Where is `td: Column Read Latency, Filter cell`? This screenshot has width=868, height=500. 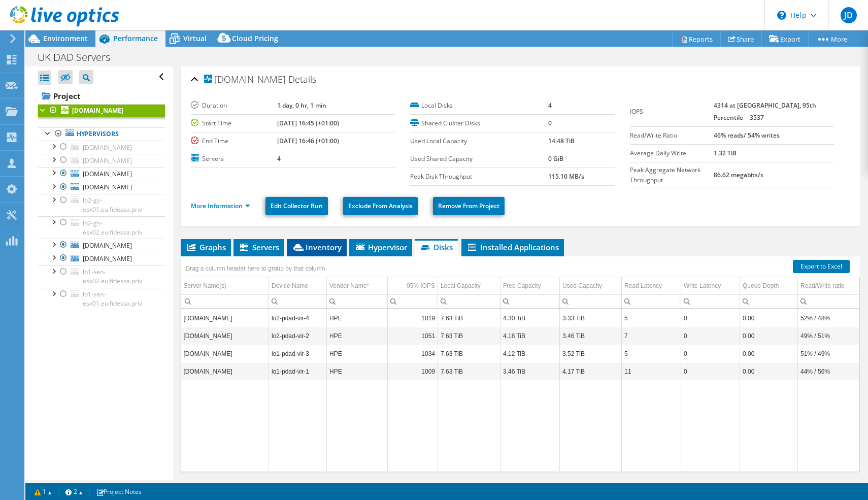 td: Column Read Latency, Filter cell is located at coordinates (651, 301).